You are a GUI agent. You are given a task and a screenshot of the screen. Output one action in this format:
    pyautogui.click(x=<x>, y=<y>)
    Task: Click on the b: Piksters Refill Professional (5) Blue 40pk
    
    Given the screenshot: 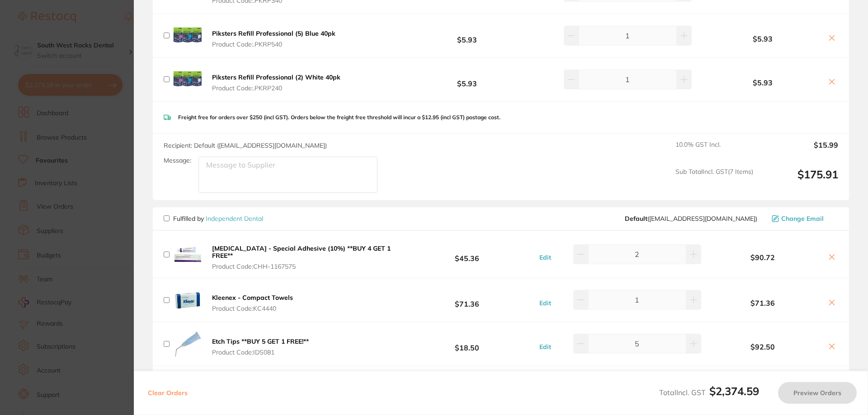 What is the action you would take?
    pyautogui.click(x=273, y=33)
    